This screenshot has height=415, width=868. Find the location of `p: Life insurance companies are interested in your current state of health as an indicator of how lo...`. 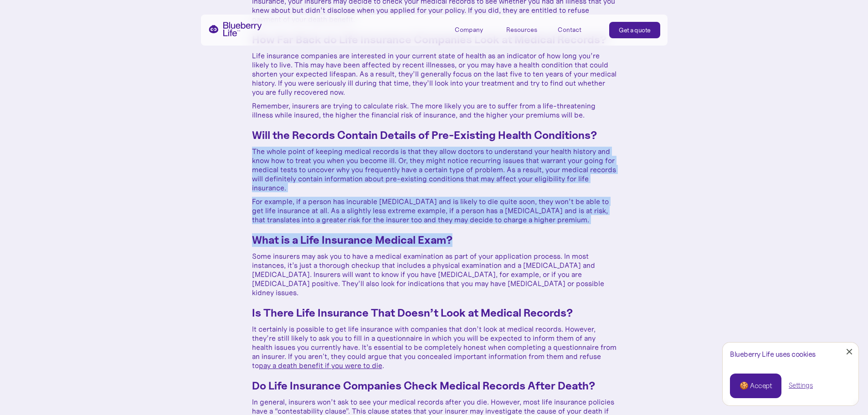

p: Life insurance companies are interested in your current state of health as an indicator of how lo... is located at coordinates (434, 74).